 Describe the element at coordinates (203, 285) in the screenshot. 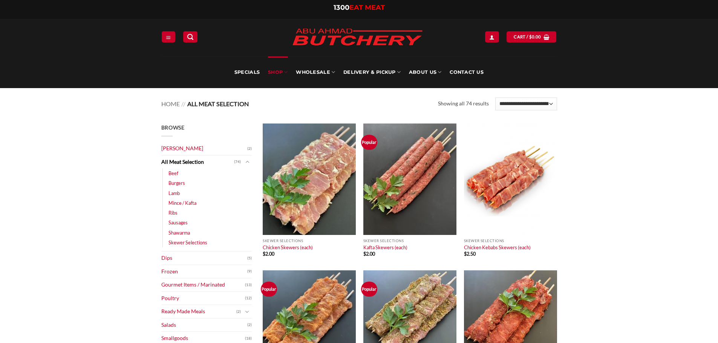

I see `a: Gourmet Items / Marinated` at that location.